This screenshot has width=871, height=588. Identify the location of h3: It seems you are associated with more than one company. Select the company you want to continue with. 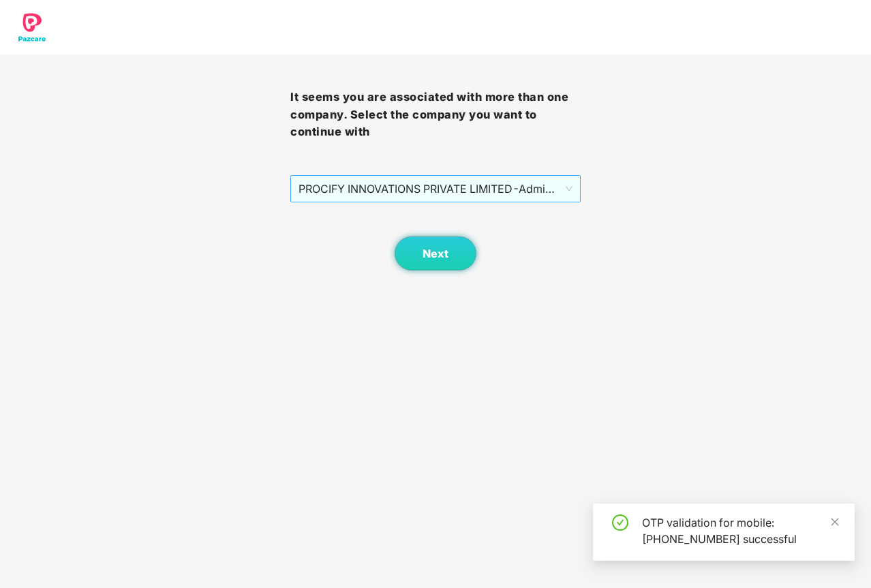
(435, 115).